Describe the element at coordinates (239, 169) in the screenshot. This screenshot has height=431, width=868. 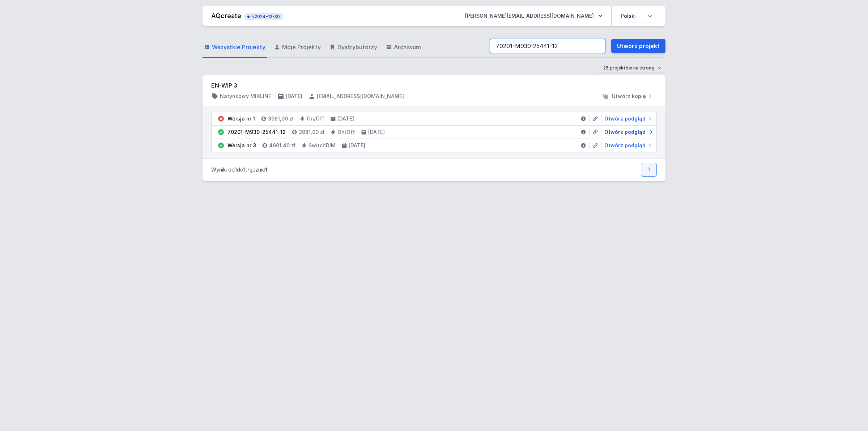
I see `p: Wyniki od do , łącznie` at that location.